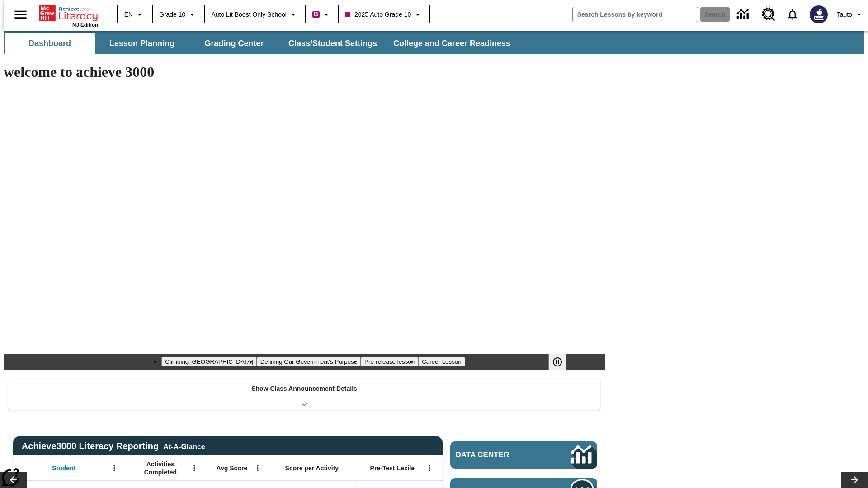  I want to click on span: Activities Completed, so click(160, 468).